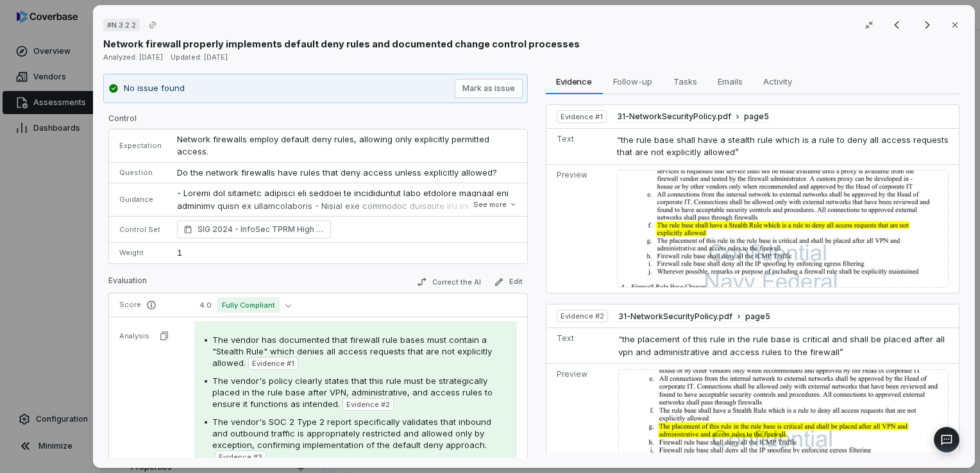 The height and width of the screenshot is (473, 980). Describe the element at coordinates (261, 230) in the screenshot. I see `span: SIG 2024 - InfoSec TPRM High Framework` at that location.